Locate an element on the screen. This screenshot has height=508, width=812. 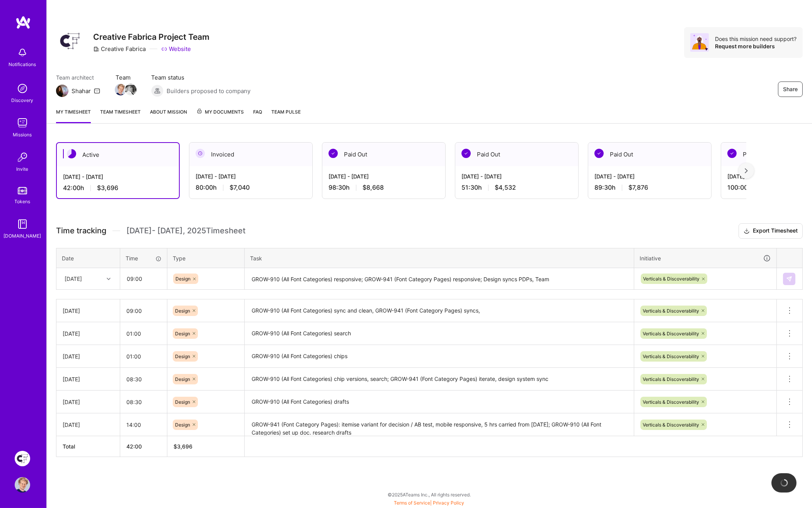
th: Type is located at coordinates (206, 258).